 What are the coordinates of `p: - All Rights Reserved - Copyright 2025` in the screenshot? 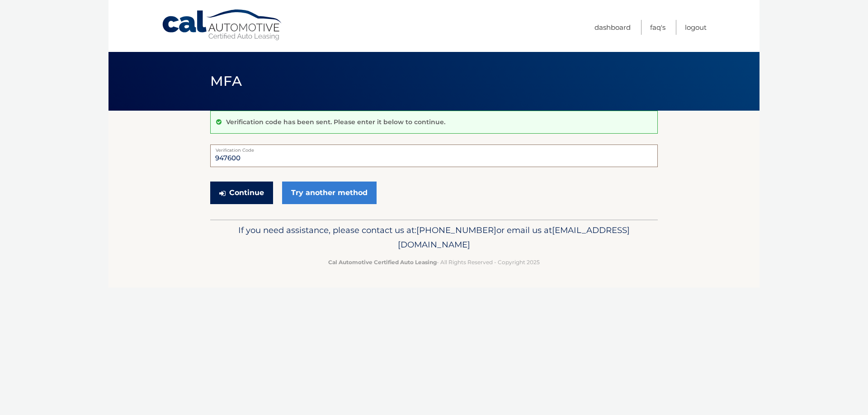 It's located at (434, 262).